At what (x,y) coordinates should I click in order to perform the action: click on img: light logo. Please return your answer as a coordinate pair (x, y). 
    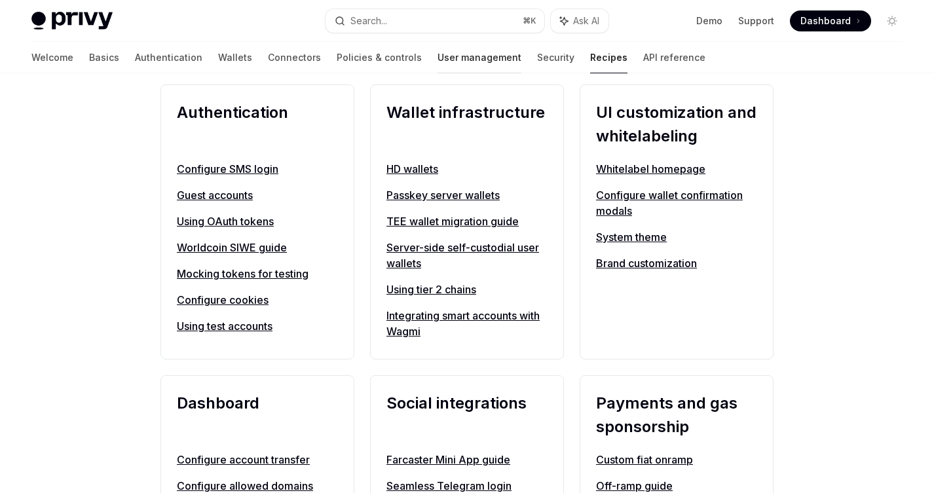
    Looking at the image, I should click on (72, 21).